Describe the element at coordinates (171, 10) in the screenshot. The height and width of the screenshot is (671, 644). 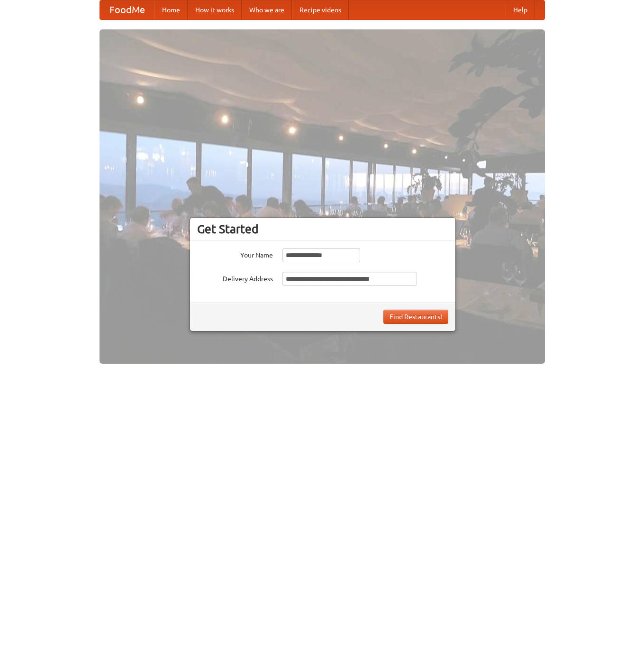
I see `a: Home` at that location.